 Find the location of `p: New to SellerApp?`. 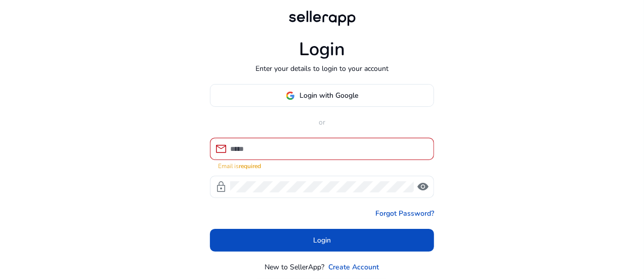

p: New to SellerApp? is located at coordinates (295, 267).